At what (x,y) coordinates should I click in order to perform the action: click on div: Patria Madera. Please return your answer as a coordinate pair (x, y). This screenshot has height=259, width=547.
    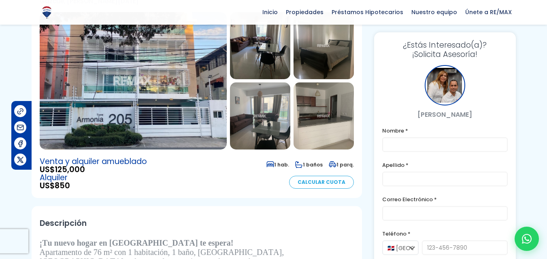
    Looking at the image, I should click on (445, 85).